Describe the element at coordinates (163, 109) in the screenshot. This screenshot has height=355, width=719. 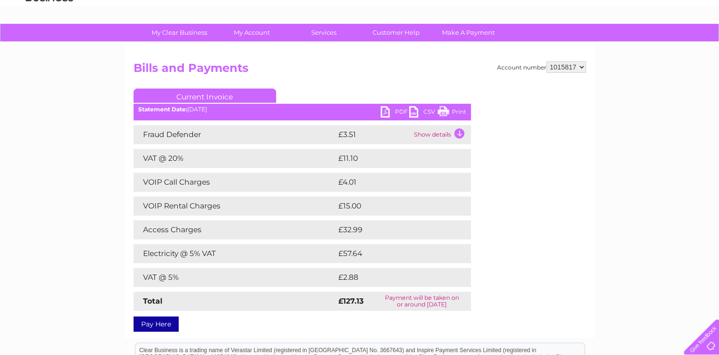
I see `b: Statement Date:` at that location.